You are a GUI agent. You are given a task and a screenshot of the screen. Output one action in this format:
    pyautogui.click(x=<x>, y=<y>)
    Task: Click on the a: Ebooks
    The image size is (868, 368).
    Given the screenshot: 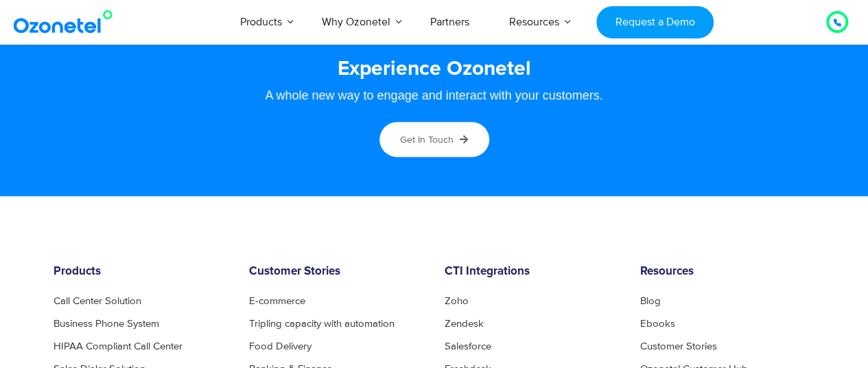 What is the action you would take?
    pyautogui.click(x=657, y=323)
    